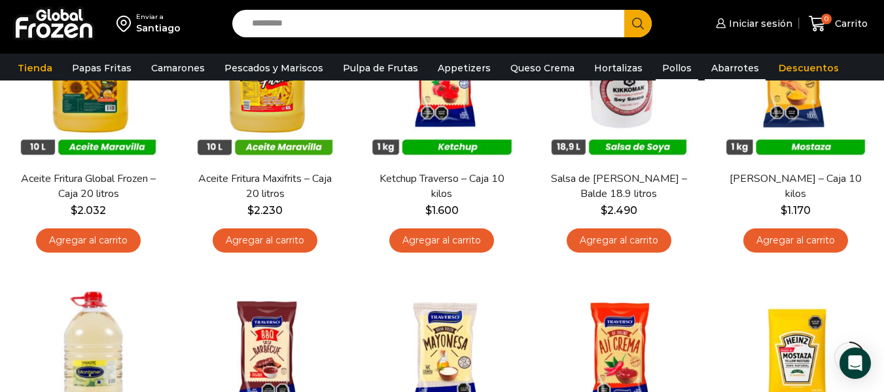 The width and height of the screenshot is (884, 392). Describe the element at coordinates (88, 210) in the screenshot. I see `bdi: 2.032` at that location.